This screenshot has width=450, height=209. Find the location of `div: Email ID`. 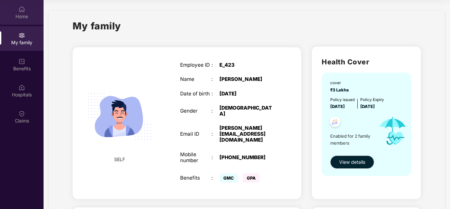

div: Email ID is located at coordinates (196, 134).